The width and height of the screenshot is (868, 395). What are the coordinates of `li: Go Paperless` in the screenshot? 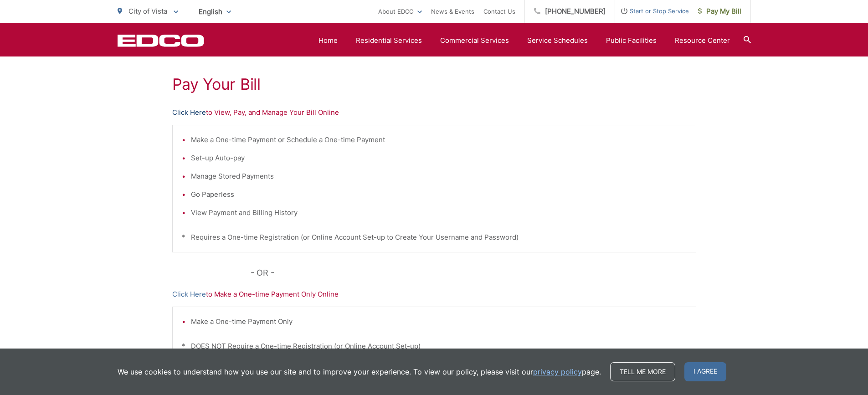 It's located at (439, 195).